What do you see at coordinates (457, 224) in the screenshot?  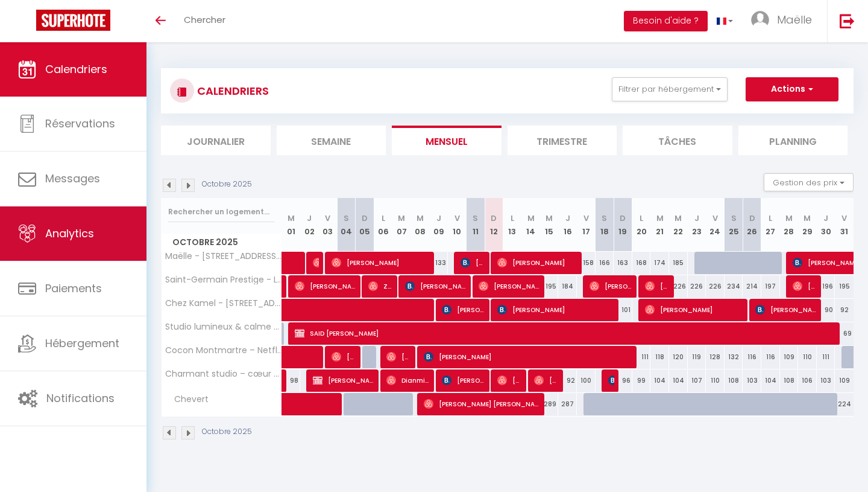 I see `th: 10` at bounding box center [457, 224].